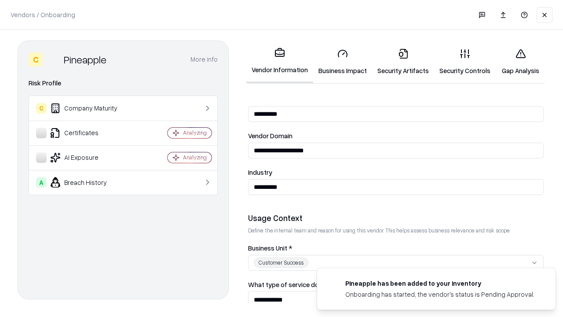 Image resolution: width=563 pixels, height=317 pixels. What do you see at coordinates (396, 263) in the screenshot?
I see `button: Customer Success` at bounding box center [396, 263].